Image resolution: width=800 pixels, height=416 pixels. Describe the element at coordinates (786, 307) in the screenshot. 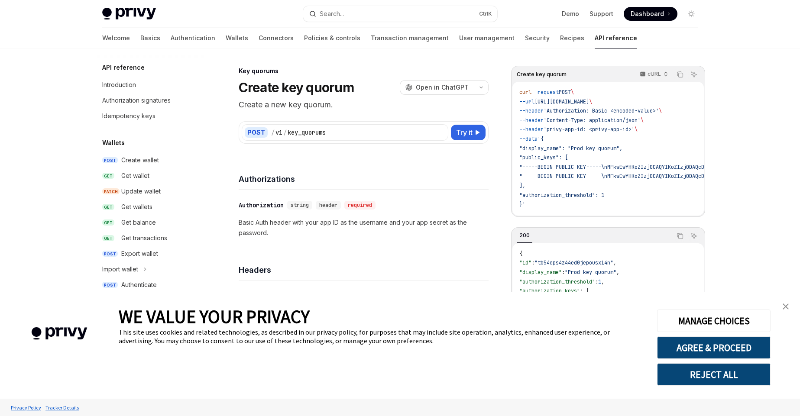

I see `a: close banner` at that location.